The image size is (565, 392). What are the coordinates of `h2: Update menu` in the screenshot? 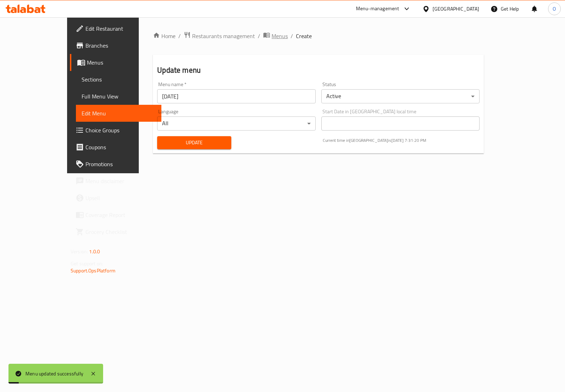 It's located at (318, 71).